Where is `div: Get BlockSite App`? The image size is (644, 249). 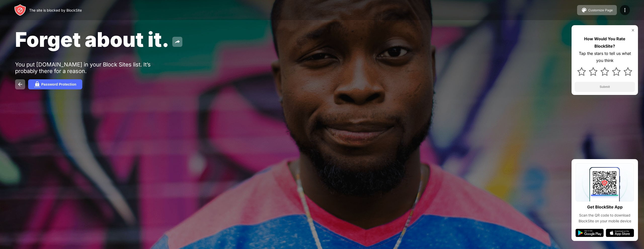 div: Get BlockSite App is located at coordinates (605, 207).